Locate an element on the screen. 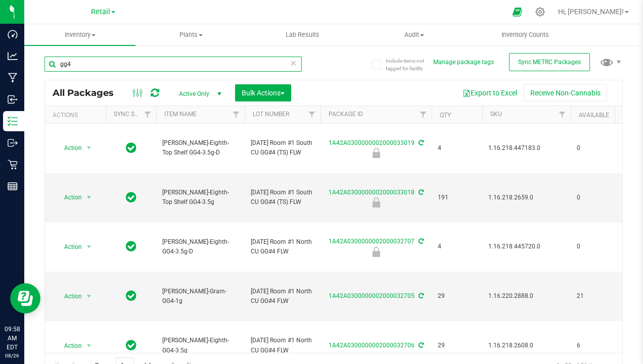 The image size is (643, 364). a: Audit is located at coordinates (414, 35).